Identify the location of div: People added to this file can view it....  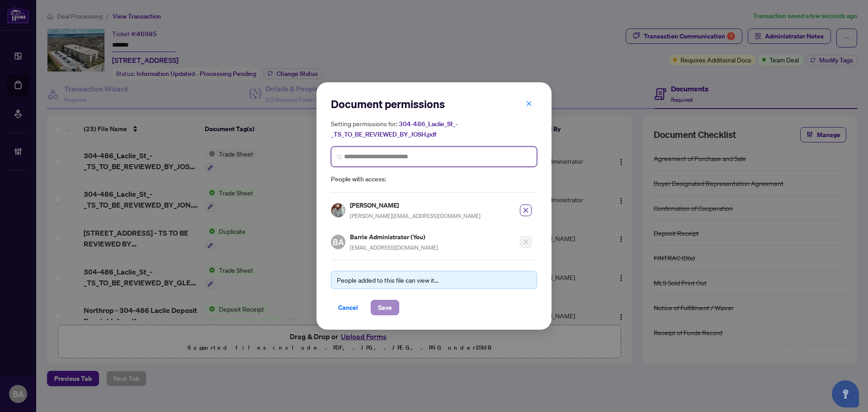
(434, 280).